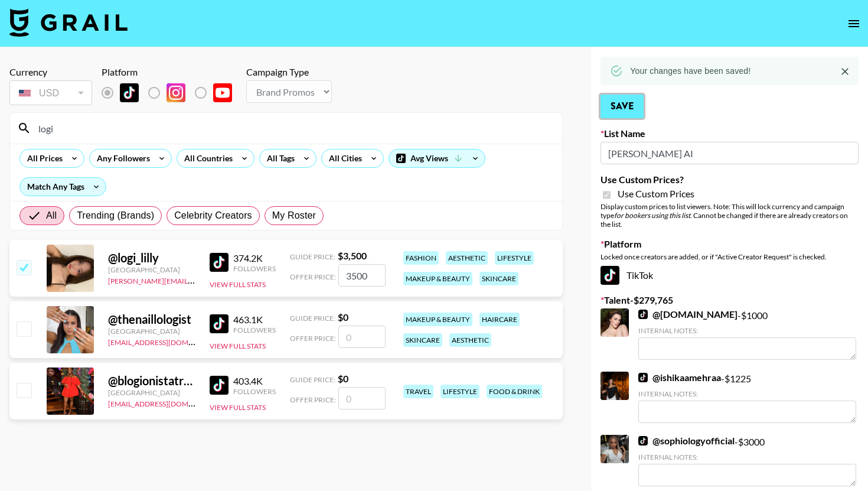  I want to click on div: @ blogionistatravels, so click(152, 381).